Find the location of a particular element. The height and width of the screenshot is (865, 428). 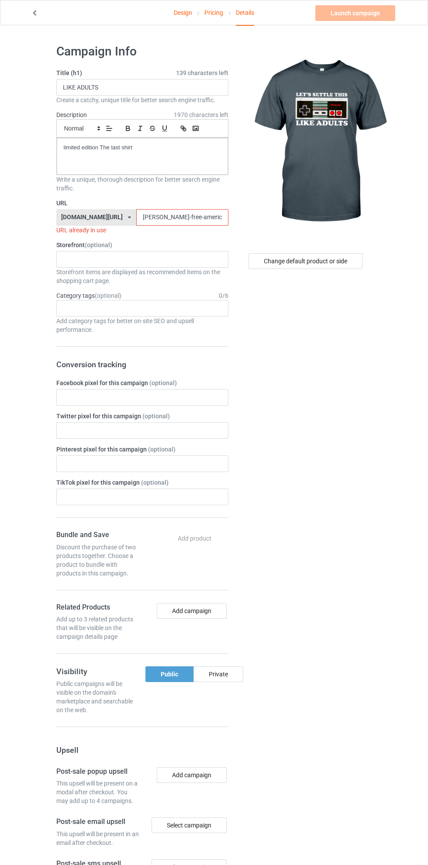

label: Description is located at coordinates (72, 115).